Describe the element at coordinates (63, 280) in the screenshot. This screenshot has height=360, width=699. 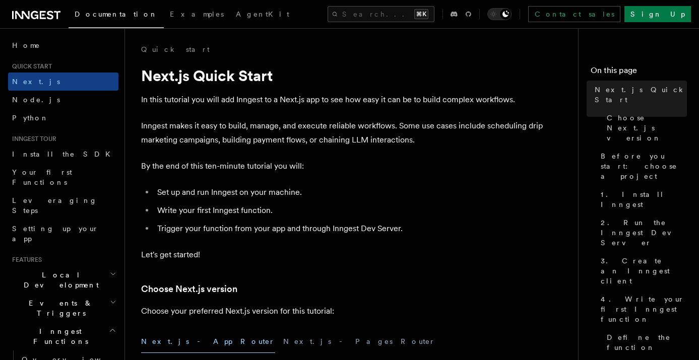
I see `button: Local Development` at that location.